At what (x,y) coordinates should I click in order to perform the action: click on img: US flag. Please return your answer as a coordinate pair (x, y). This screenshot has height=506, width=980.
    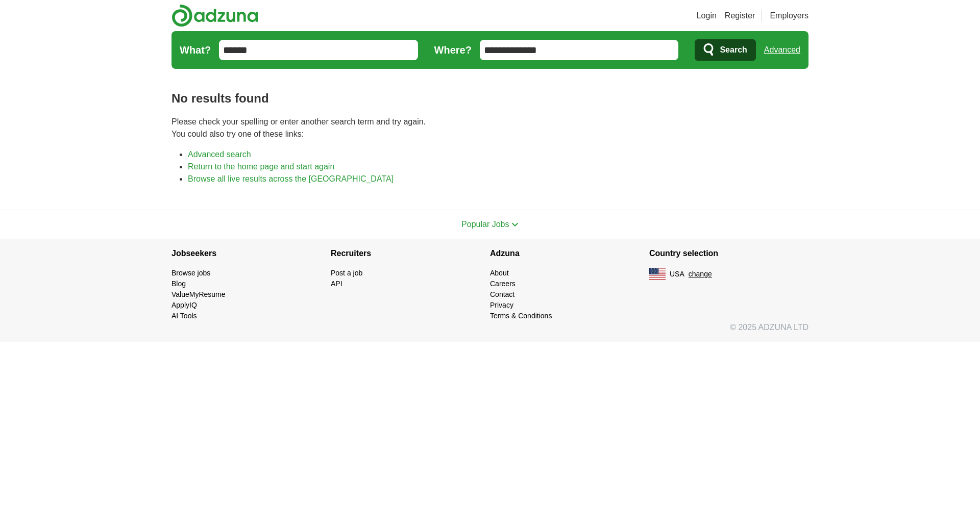
    Looking at the image, I should click on (658, 274).